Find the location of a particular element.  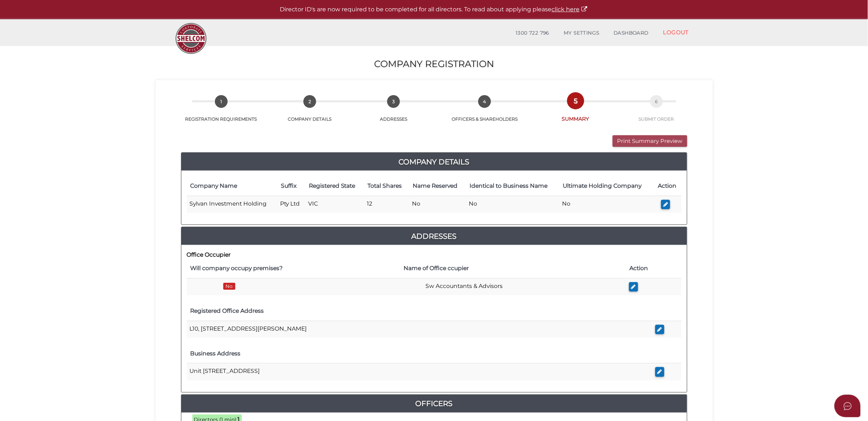

a: click here is located at coordinates (570, 9).